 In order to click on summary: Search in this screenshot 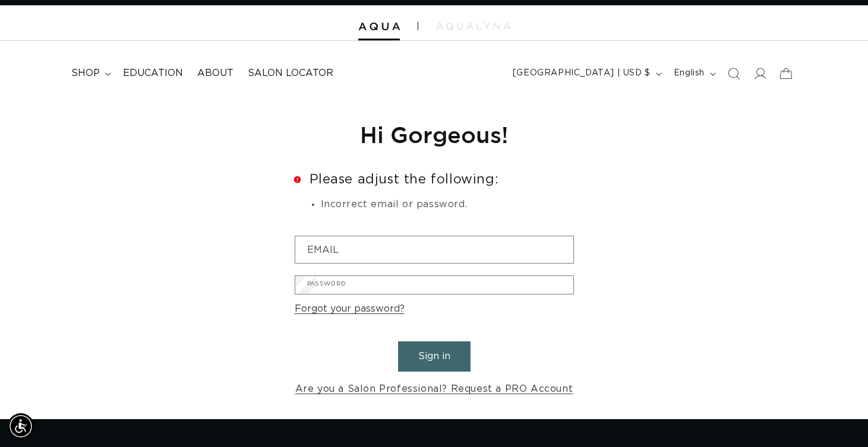, I will do `click(734, 73)`.